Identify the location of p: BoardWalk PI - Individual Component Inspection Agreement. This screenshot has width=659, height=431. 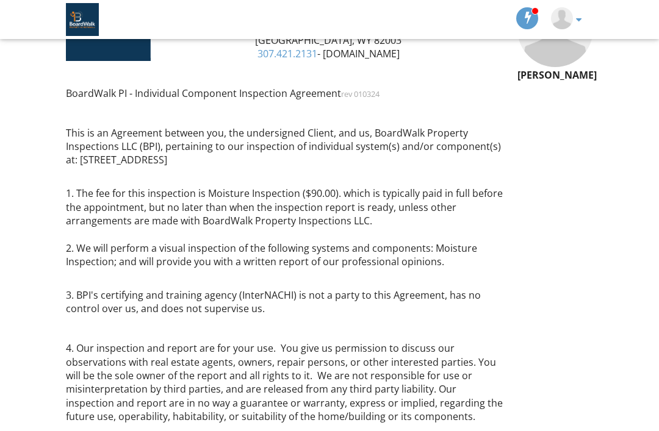
(284, 93).